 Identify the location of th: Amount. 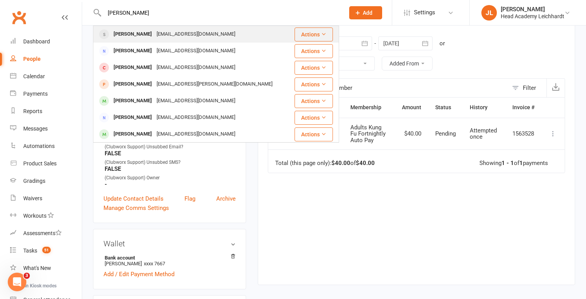
(412, 107).